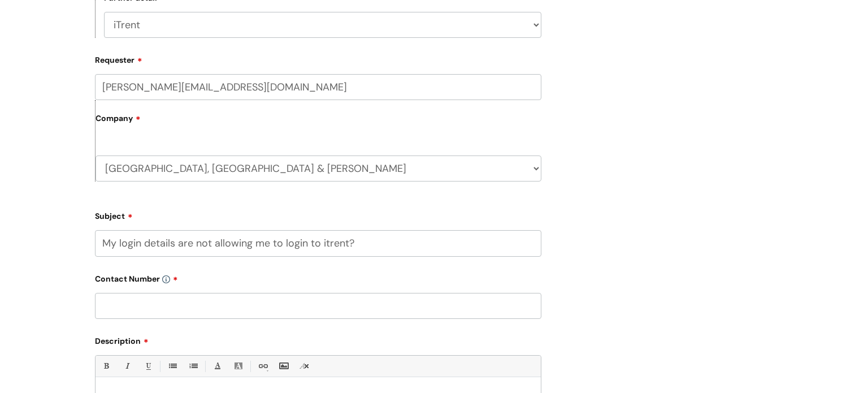 This screenshot has height=393, width=868. What do you see at coordinates (283, 366) in the screenshot?
I see `a: Insert Image...` at bounding box center [283, 366].